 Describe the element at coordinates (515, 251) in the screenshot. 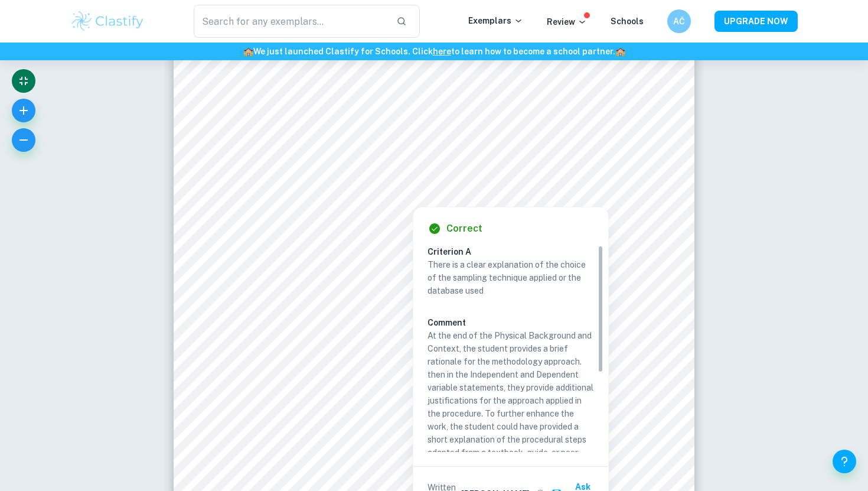

I see `h6: Criterion A` at that location.